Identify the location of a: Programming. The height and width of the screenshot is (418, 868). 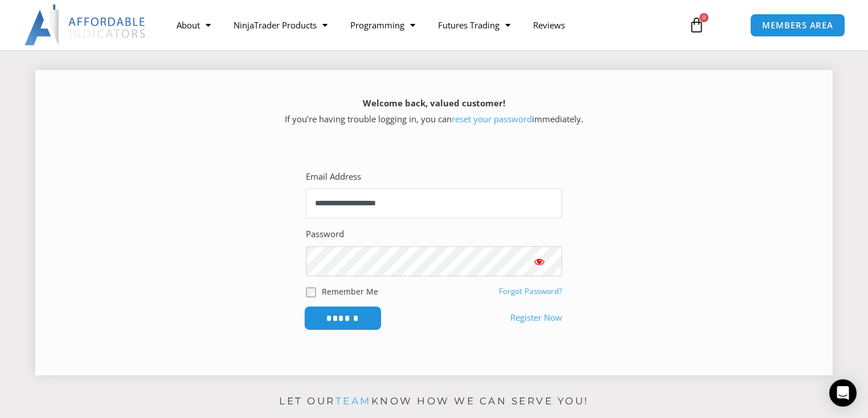
(382, 25).